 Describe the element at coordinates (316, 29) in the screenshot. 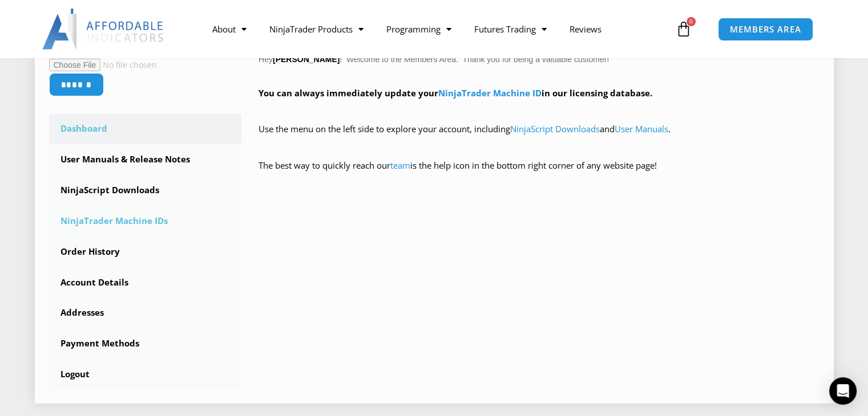

I see `a: NinjaTrader Products` at that location.